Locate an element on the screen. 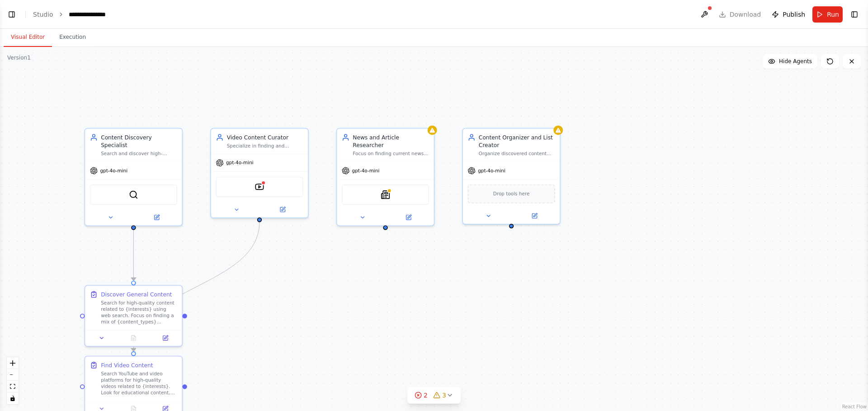 This screenshot has width=868, height=411. button: zoom out is located at coordinates (13, 375).